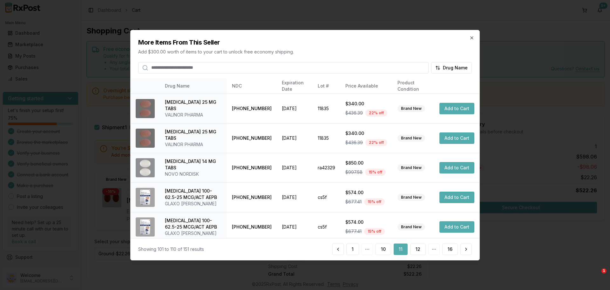 Image resolution: width=610 pixels, height=290 pixels. Describe the element at coordinates (305, 51) in the screenshot. I see `p: Add $300.00 worth of items to your cart to unlock free economy shipping.` at that location.